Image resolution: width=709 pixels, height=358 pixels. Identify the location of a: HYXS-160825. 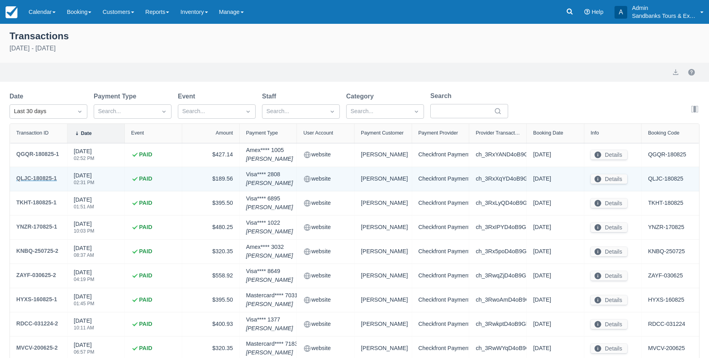
(666, 300).